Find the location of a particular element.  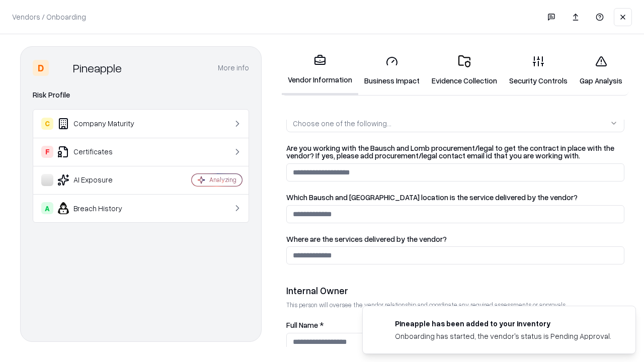

a: Security Controls is located at coordinates (538, 70).